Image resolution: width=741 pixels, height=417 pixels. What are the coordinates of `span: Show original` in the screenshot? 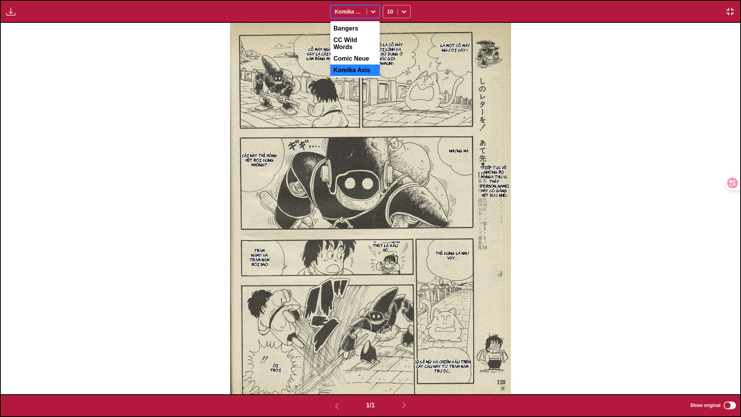 It's located at (705, 405).